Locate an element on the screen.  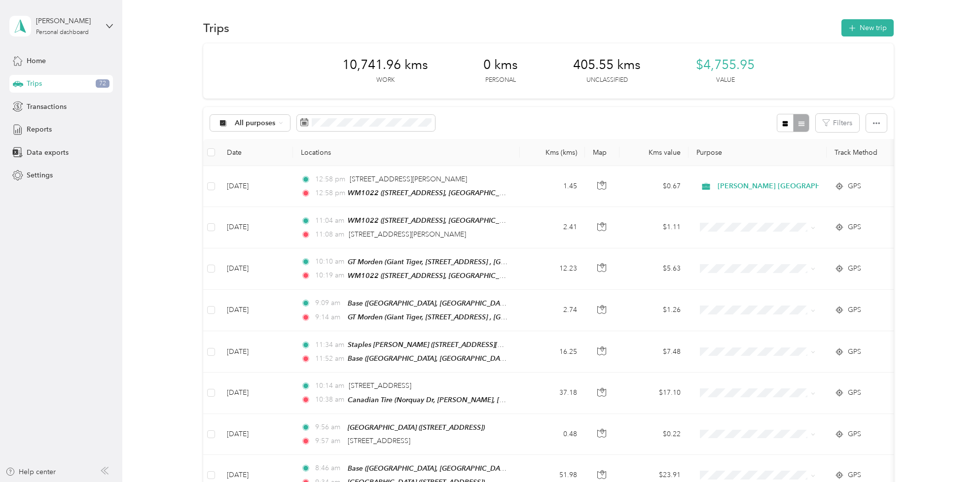
h1: Trips is located at coordinates (216, 27).